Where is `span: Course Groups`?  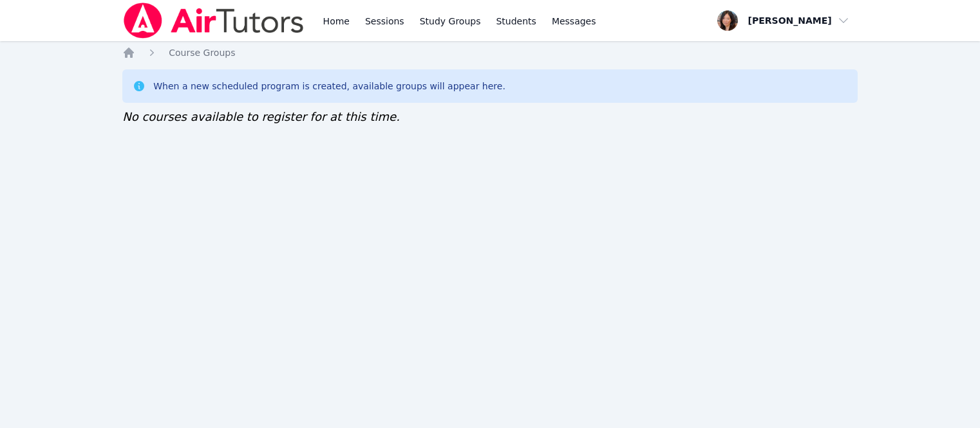 span: Course Groups is located at coordinates (201, 52).